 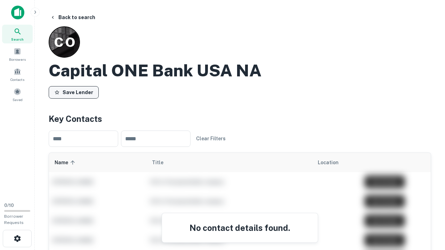 I want to click on span: Borrower Requests, so click(x=14, y=220).